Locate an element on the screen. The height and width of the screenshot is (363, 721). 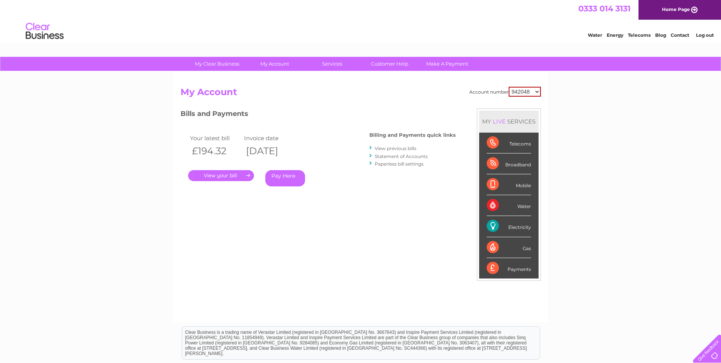
a: Water is located at coordinates (595, 35).